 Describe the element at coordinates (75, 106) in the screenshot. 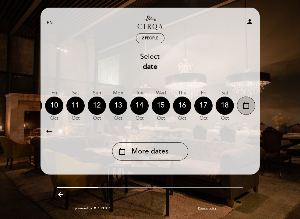

I see `div: 11` at that location.